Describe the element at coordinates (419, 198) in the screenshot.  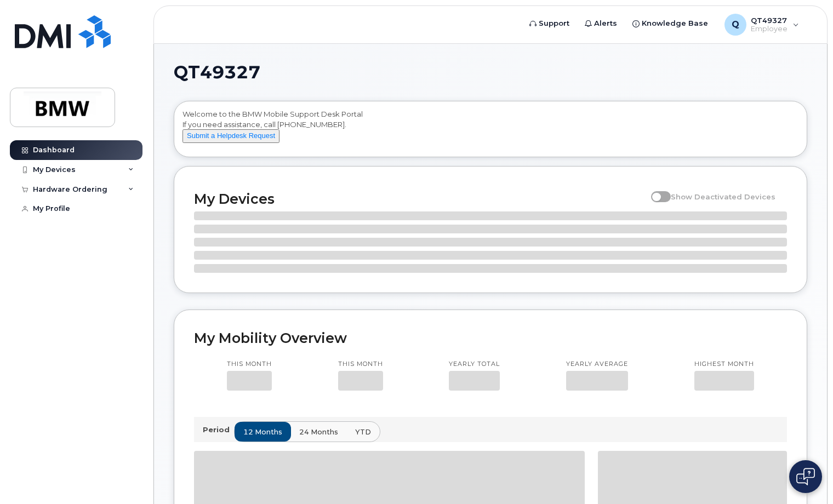
I see `h2: My Devices` at that location.